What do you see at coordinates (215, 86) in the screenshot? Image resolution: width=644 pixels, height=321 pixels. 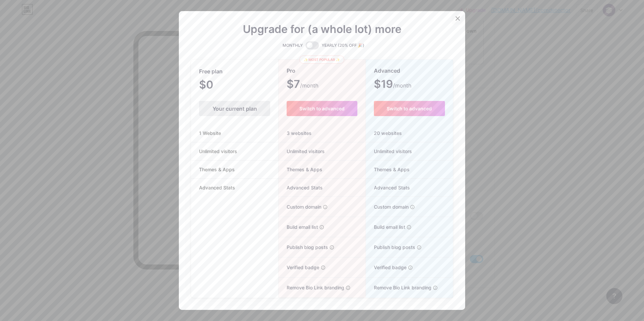 I see `span: $0` at bounding box center [215, 86].